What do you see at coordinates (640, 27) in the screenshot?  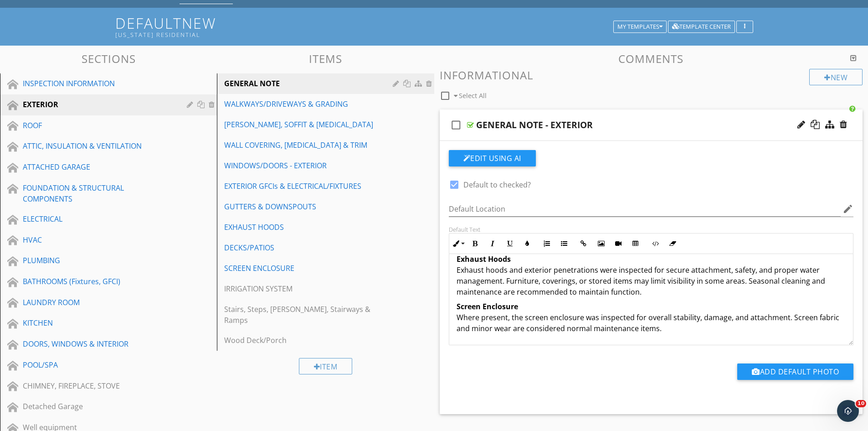 I see `div: My Templates` at bounding box center [640, 27].